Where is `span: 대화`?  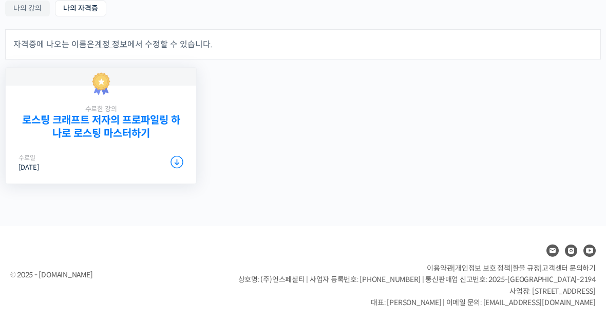
span: 대화 is located at coordinates (100, 258).